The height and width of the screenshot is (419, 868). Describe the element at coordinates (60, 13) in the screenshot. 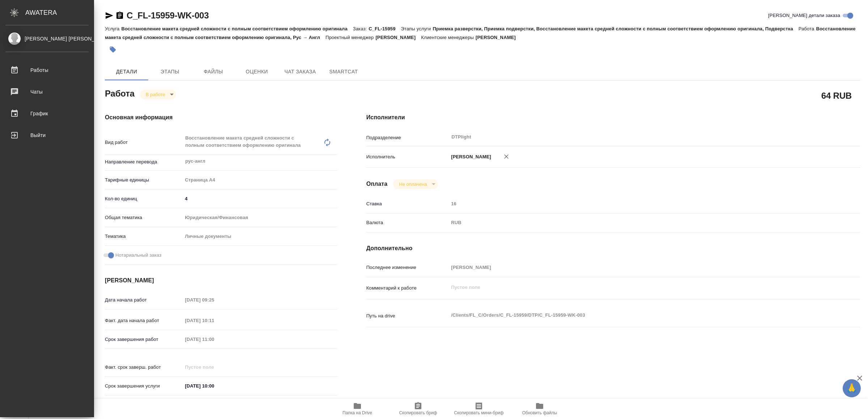

I see `div: AWATERA` at that location.